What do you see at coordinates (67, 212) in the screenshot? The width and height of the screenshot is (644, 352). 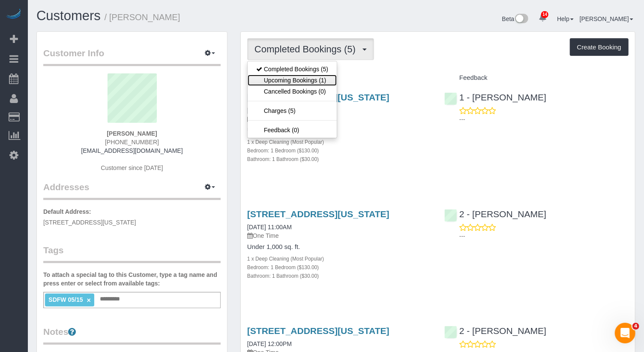 I see `label: Default Address:` at bounding box center [67, 212].